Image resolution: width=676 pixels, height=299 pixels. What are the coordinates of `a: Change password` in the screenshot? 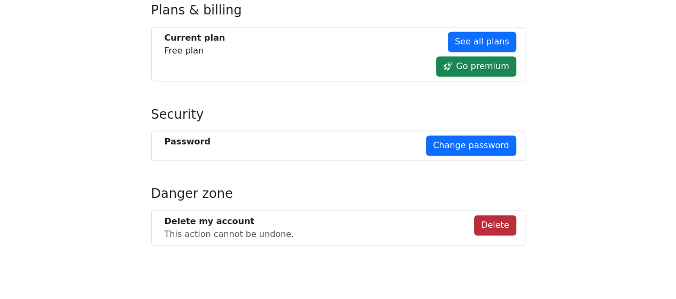 It's located at (470, 145).